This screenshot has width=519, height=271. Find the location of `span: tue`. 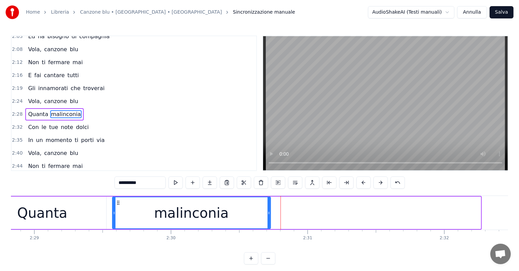

span: tue is located at coordinates (54, 127).